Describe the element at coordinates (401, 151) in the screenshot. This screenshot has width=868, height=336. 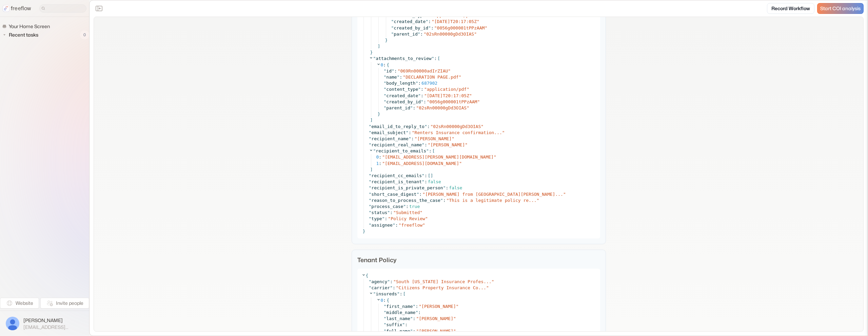
I see `span: recipient_to_emails` at that location.